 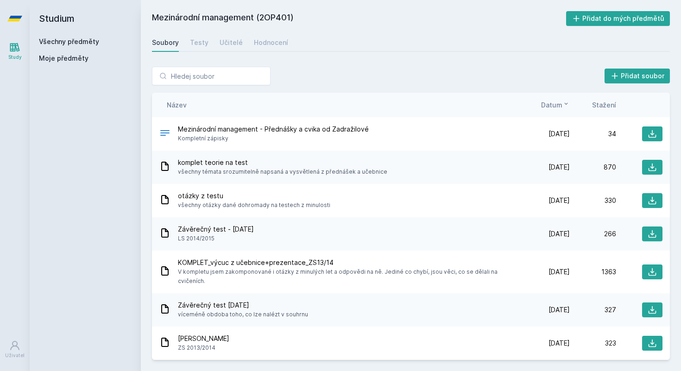 I want to click on div: Study, so click(x=15, y=57).